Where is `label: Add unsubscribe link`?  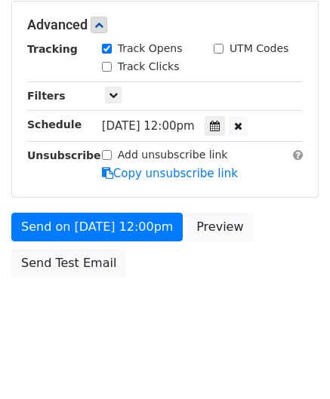
label: Add unsubscribe link is located at coordinates (173, 155).